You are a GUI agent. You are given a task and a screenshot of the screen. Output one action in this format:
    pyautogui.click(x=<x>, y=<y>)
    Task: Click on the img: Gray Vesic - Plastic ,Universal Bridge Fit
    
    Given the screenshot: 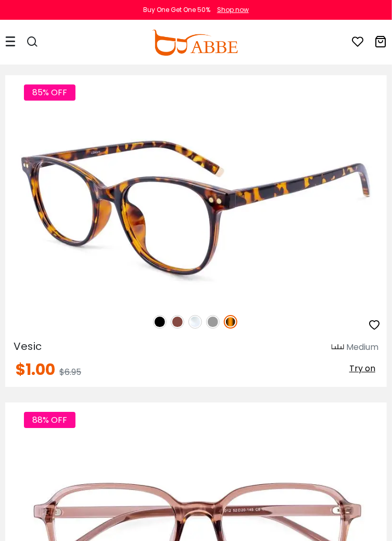 What is the action you would take?
    pyautogui.click(x=196, y=208)
    